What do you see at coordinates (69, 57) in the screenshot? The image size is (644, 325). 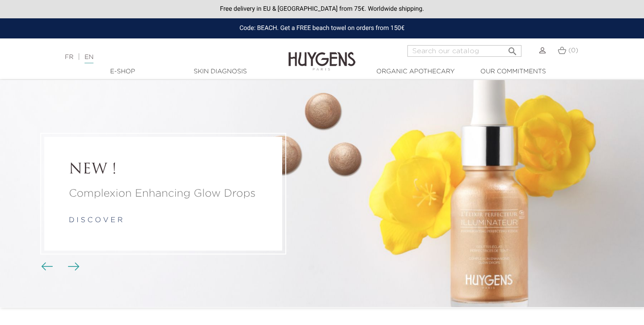 I see `a: FR` at bounding box center [69, 57].